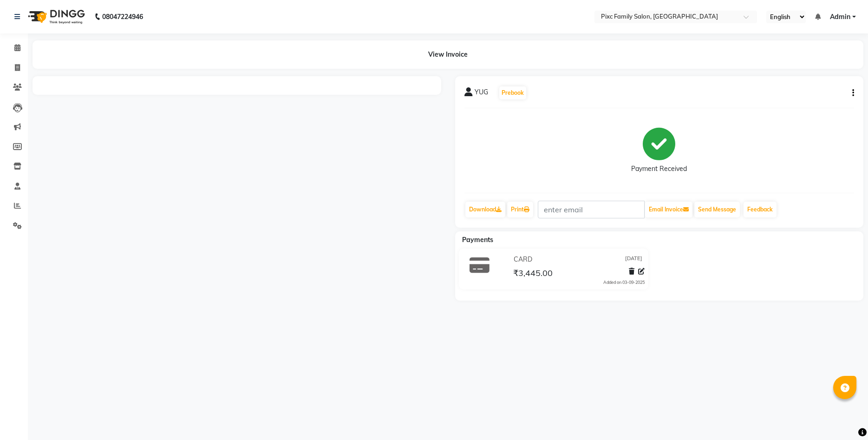 This screenshot has height=440, width=868. I want to click on button: Email Invoice, so click(669, 210).